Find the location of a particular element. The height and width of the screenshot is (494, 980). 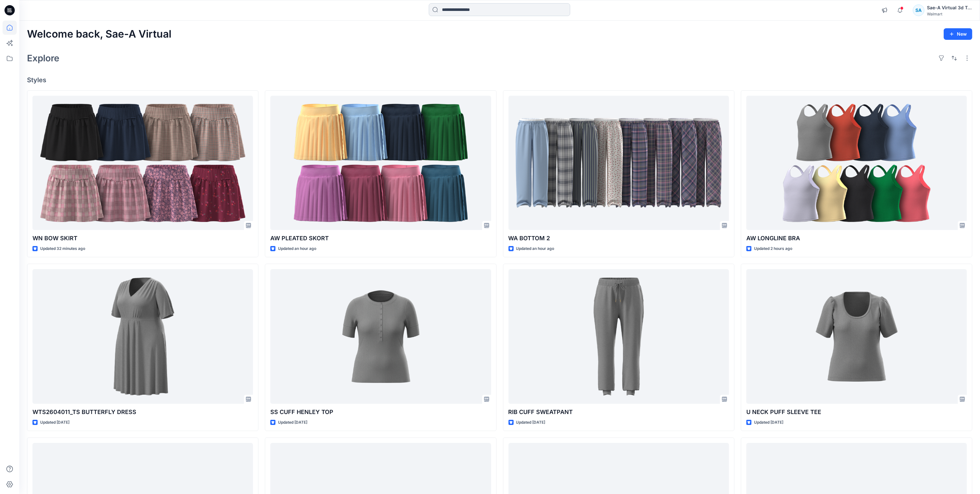

a: WN BOW SKIRT is located at coordinates (143, 163).